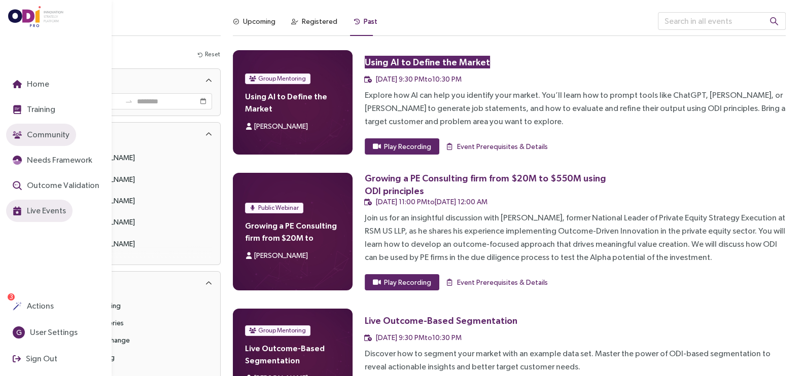 This screenshot has width=802, height=376. Describe the element at coordinates (292, 102) in the screenshot. I see `h4: Using AI to Define the Market` at that location.